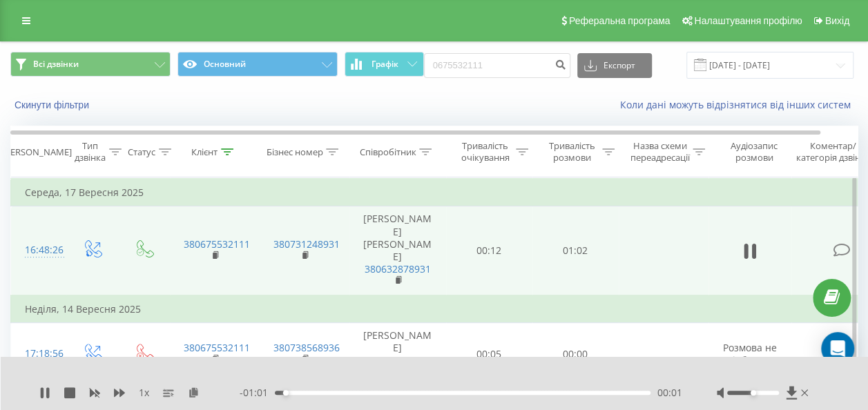 The width and height of the screenshot is (868, 410). What do you see at coordinates (90, 152) in the screenshot?
I see `div: Тип дзвінка` at bounding box center [90, 152].